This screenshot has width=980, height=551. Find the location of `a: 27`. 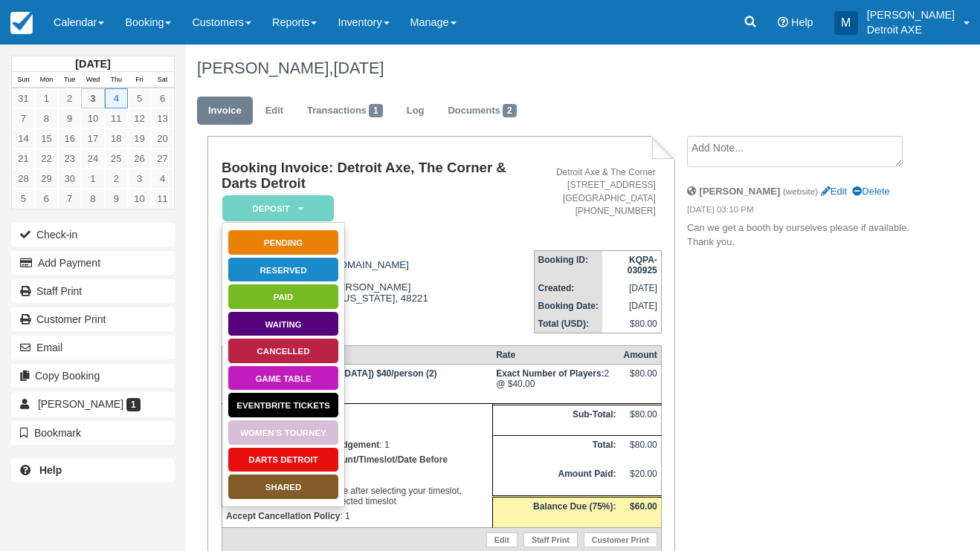

a: 27 is located at coordinates (162, 158).